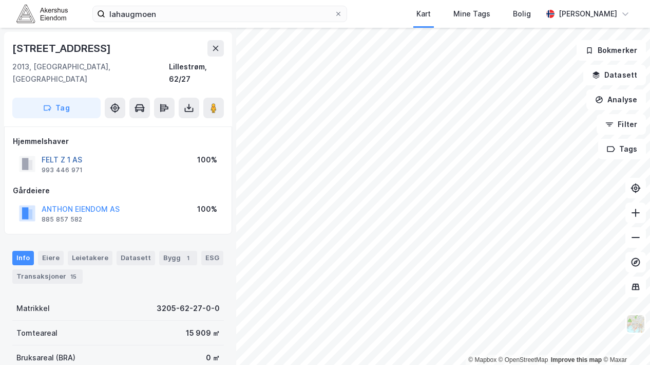  Describe the element at coordinates (42, 13) in the screenshot. I see `img: akershus-eiendom-logo.9091f326c980b4bce74ccdd9f866810c.svg` at that location.